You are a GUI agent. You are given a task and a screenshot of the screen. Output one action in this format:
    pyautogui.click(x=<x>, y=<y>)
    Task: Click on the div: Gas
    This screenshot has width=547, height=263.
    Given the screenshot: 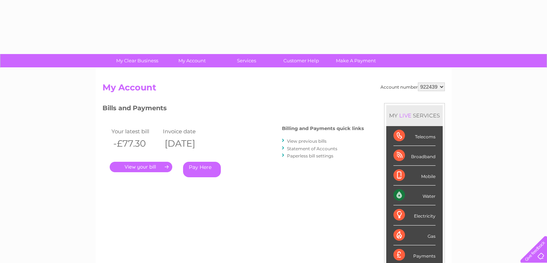 What is the action you would take?
    pyautogui.click(x=414, y=235)
    